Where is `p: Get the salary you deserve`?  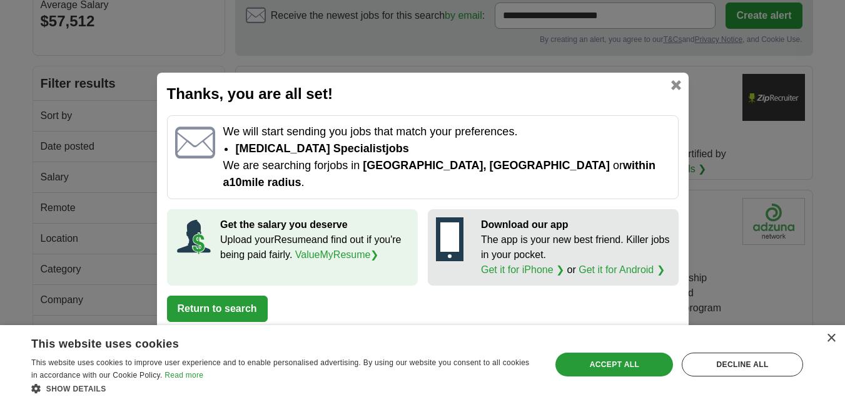
p: Get the salary you deserve is located at coordinates (315, 225).